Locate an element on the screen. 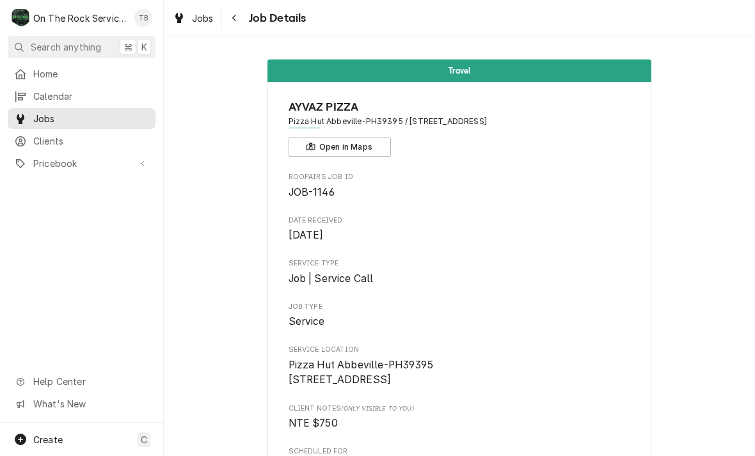  button: Open in Maps is located at coordinates (340, 147).